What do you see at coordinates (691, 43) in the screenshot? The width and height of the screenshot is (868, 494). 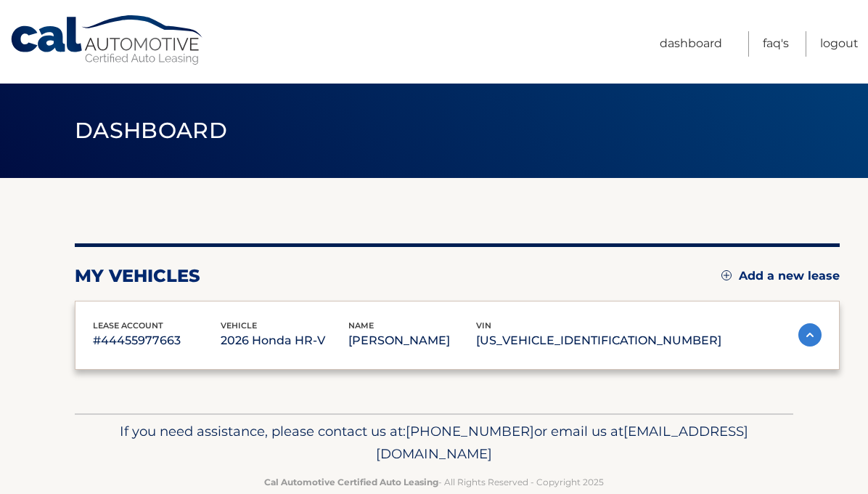 I see `a: Dashboard` at bounding box center [691, 43].